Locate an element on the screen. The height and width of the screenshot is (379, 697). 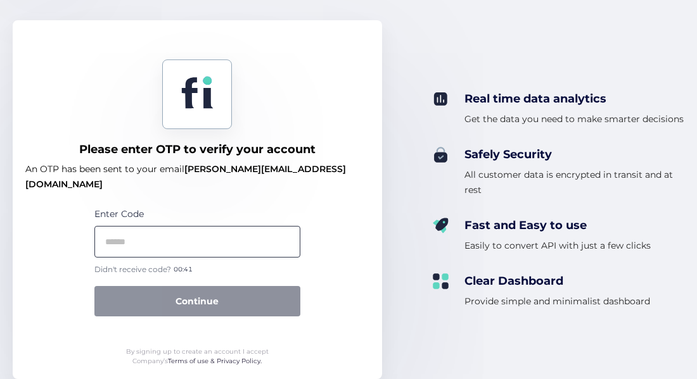
div: Fast and Easy to use is located at coordinates (557, 225).